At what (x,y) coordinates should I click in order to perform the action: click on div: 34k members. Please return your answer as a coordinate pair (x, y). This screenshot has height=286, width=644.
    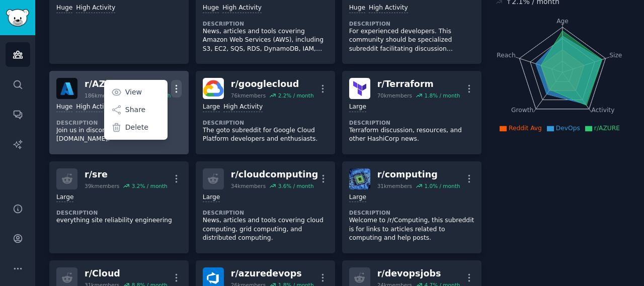
    Looking at the image, I should click on (248, 186).